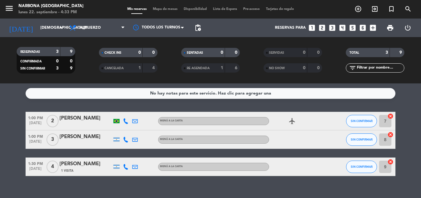 The width and height of the screenshot is (421, 198). What do you see at coordinates (363, 28) in the screenshot?
I see `i: looks_6` at bounding box center [363, 28].